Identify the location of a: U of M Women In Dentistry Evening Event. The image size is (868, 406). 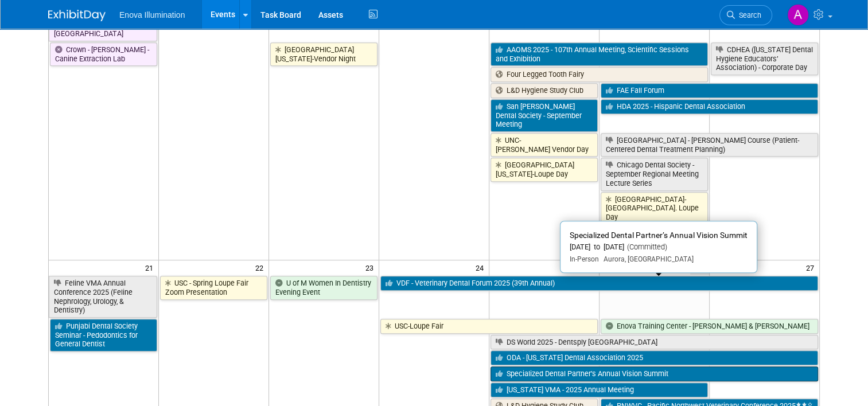
(323, 287).